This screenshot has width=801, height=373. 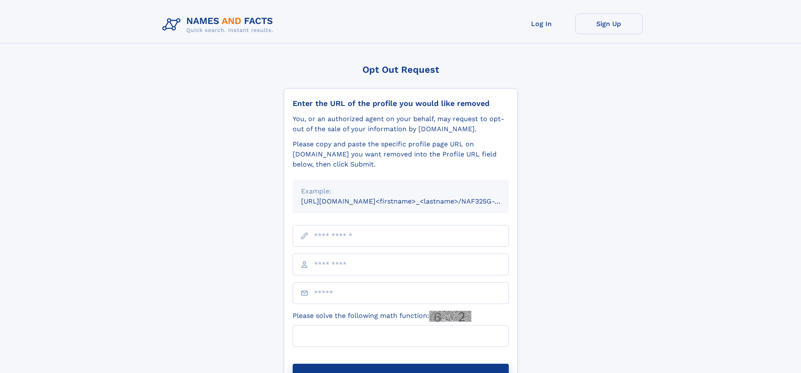 I want to click on img: Logo Names and Facts, so click(x=219, y=25).